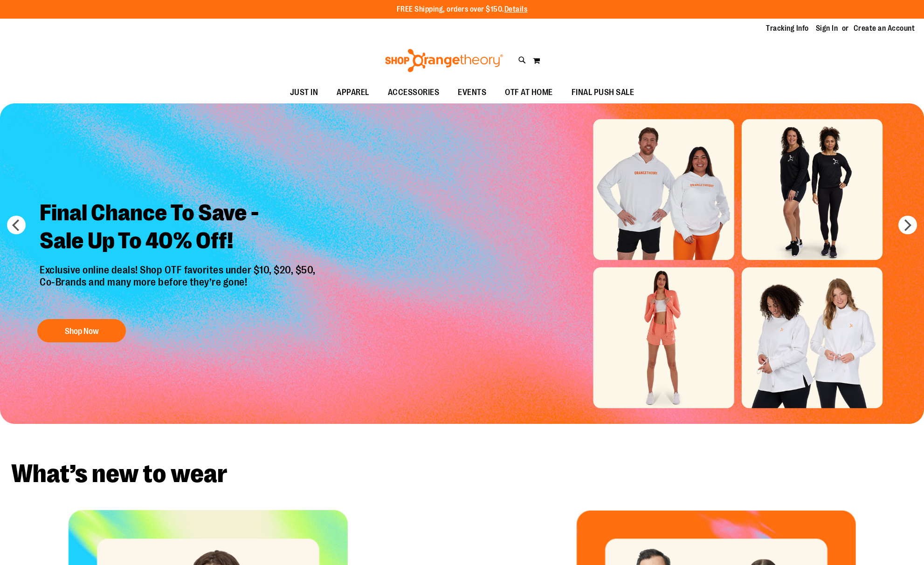 This screenshot has width=924, height=565. Describe the element at coordinates (472, 92) in the screenshot. I see `span: EVENTS` at that location.